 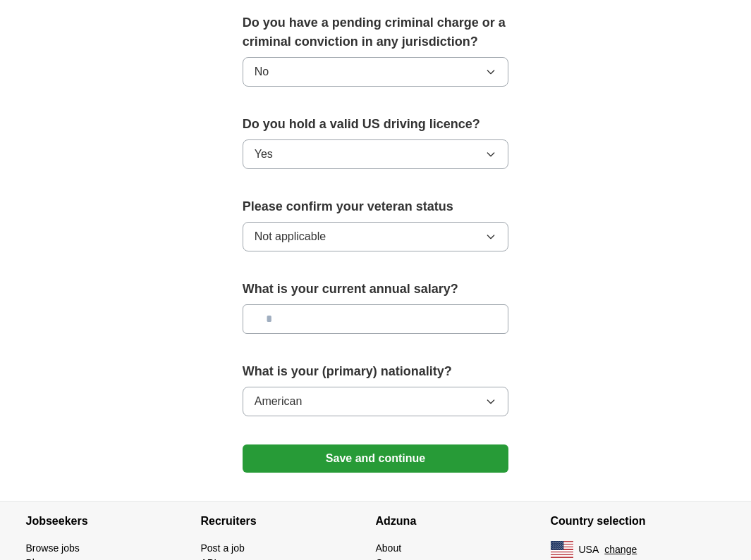 I want to click on span: No, so click(x=261, y=72).